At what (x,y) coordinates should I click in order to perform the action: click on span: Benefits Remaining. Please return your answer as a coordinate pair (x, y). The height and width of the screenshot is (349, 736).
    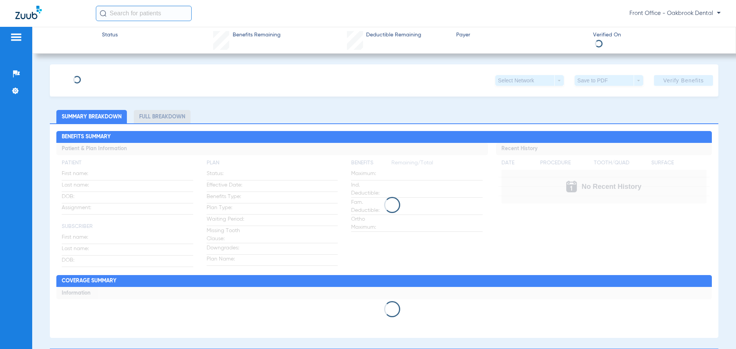
    Looking at the image, I should click on (257, 35).